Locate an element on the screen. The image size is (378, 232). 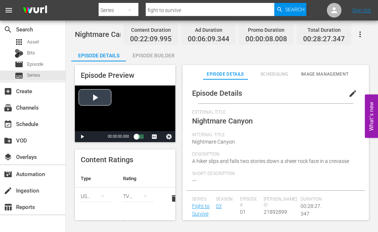
span: A hiker slips and falls two stories down a sheer rock face in a crevasse is located at coordinates (271, 161).